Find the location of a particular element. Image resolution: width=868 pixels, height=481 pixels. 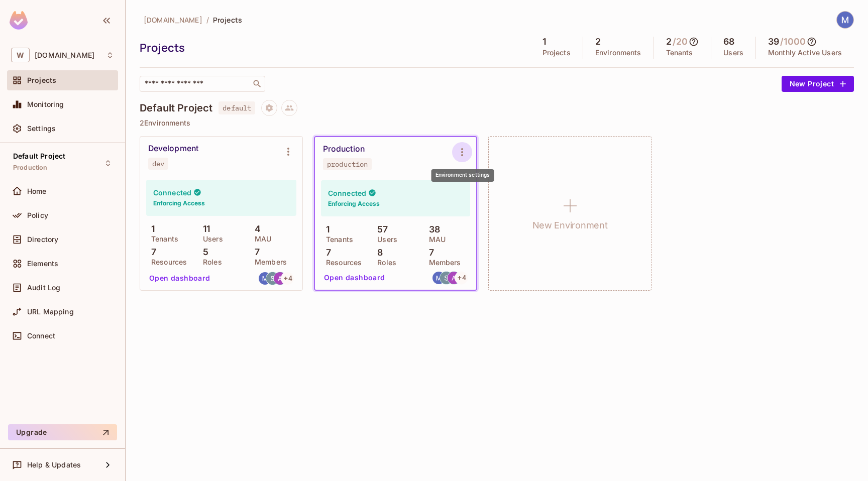

span: URL Mapping is located at coordinates (50, 312).